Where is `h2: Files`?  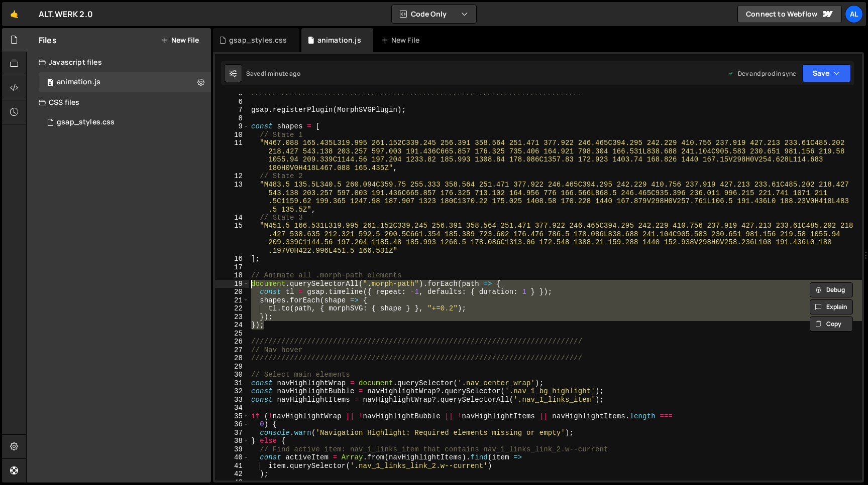
h2: Files is located at coordinates (48, 40).